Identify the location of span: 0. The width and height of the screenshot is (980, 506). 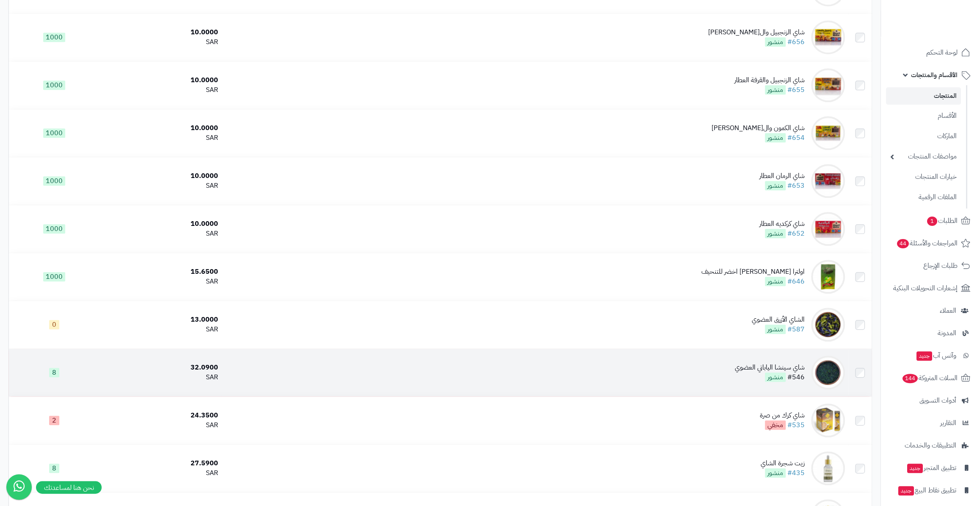
(54, 325).